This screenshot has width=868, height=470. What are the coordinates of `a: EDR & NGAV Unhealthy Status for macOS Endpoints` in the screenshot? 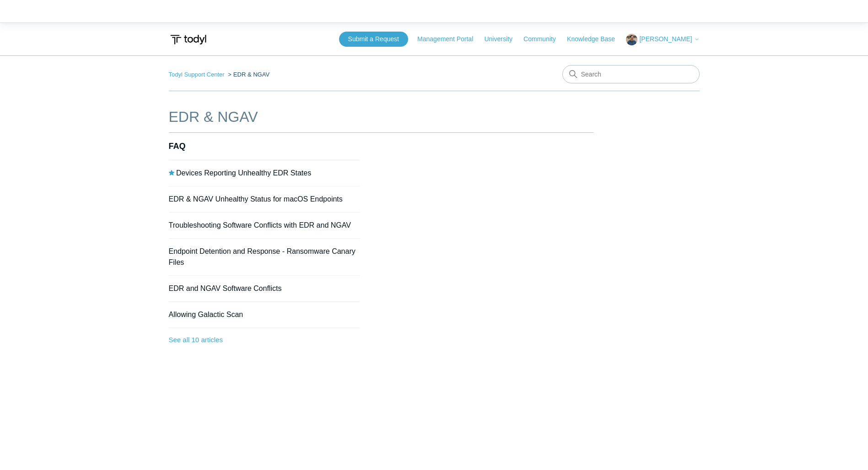 It's located at (256, 199).